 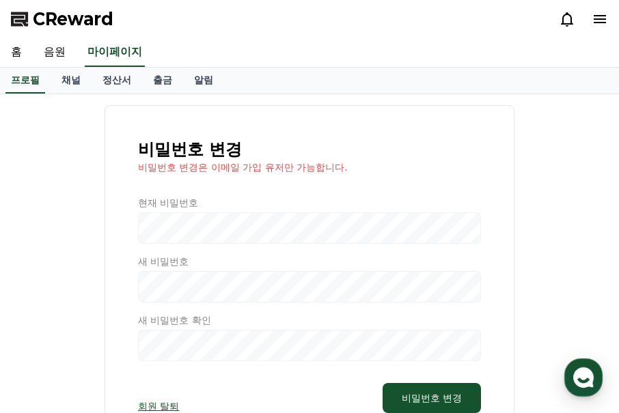 What do you see at coordinates (163, 81) in the screenshot?
I see `a: 출금` at bounding box center [163, 81].